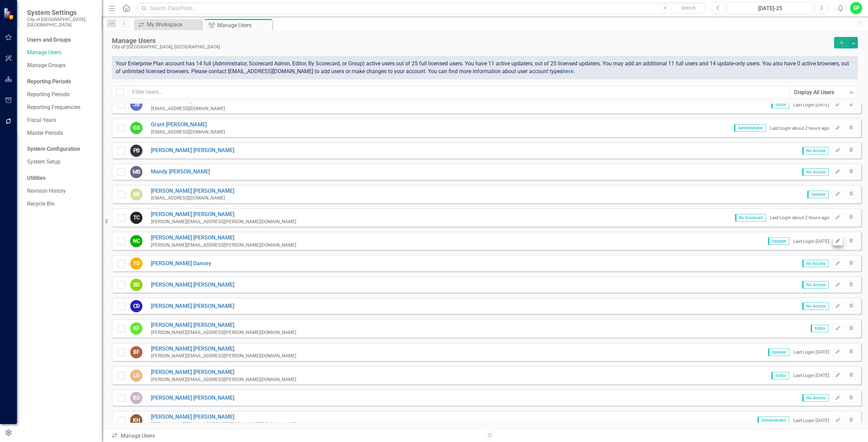 The image size is (868, 442). Describe the element at coordinates (61, 133) in the screenshot. I see `a: Master Periods` at that location.